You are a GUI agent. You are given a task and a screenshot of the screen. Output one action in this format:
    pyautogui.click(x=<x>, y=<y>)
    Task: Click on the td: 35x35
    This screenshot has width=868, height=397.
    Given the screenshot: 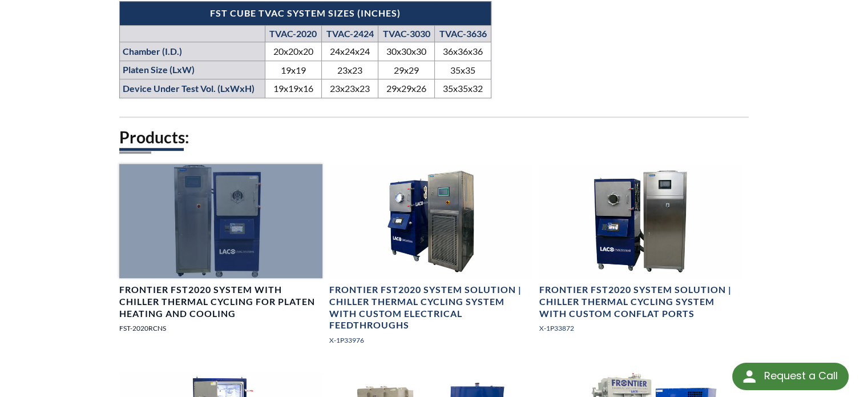 What is the action you would take?
    pyautogui.click(x=463, y=70)
    